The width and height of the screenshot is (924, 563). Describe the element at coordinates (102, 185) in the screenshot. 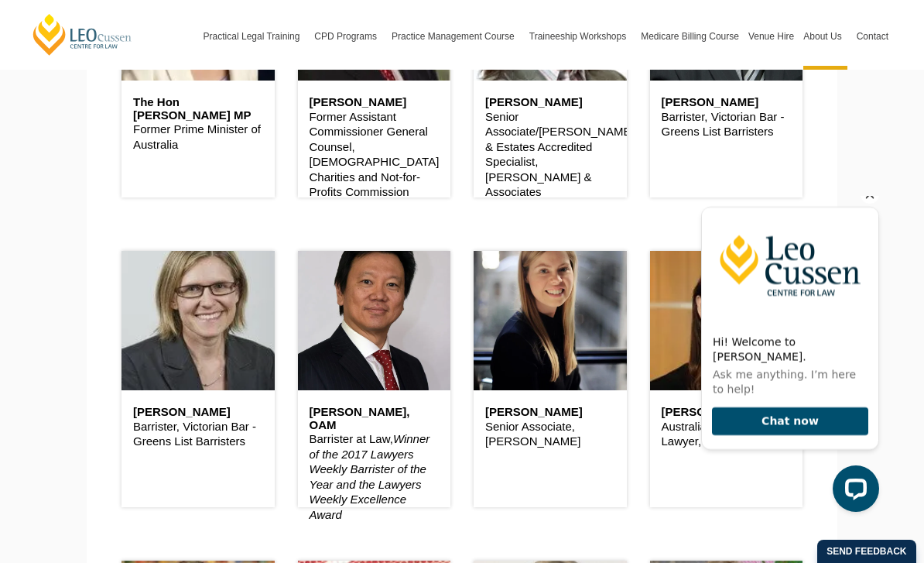

I see `p: Ask me anything. I’m here to help!` at that location.